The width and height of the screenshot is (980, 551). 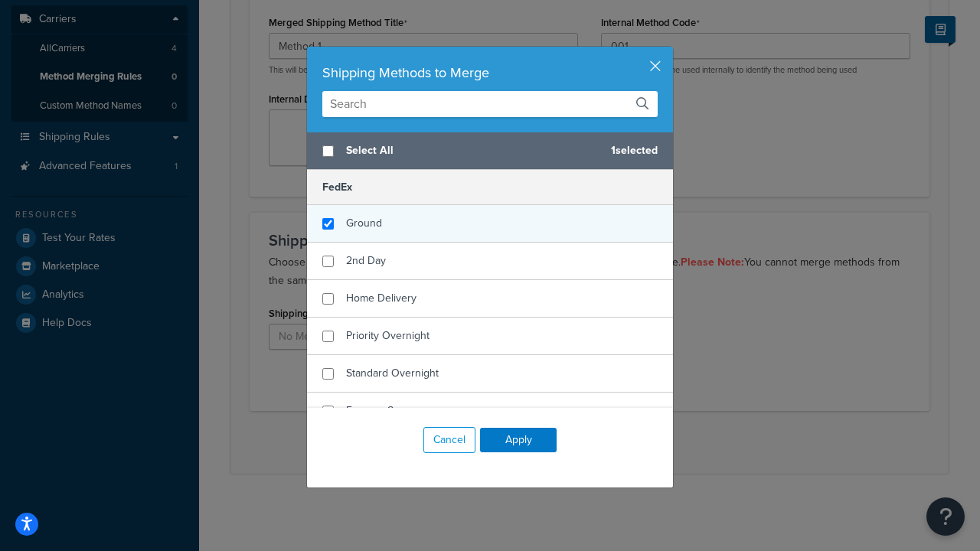 I want to click on input: Search, so click(x=490, y=104).